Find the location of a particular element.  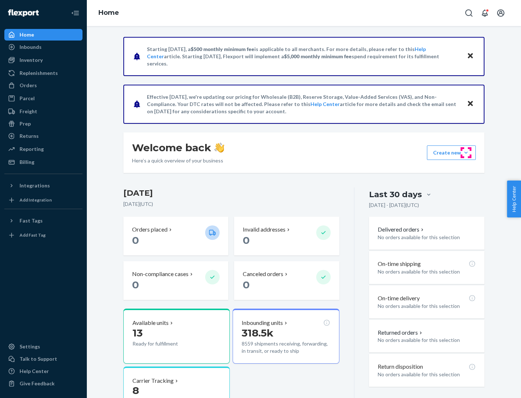

span: 318.5k is located at coordinates (257, 333).